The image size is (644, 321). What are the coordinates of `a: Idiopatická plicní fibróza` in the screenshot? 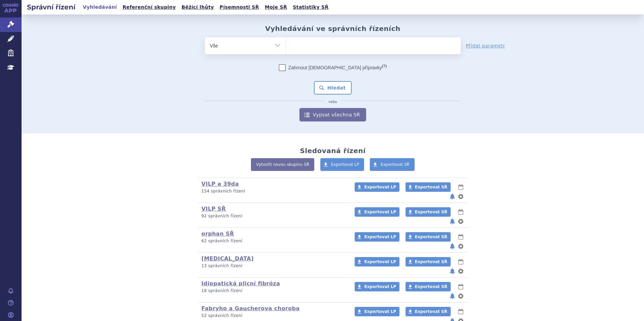 It's located at (240, 284).